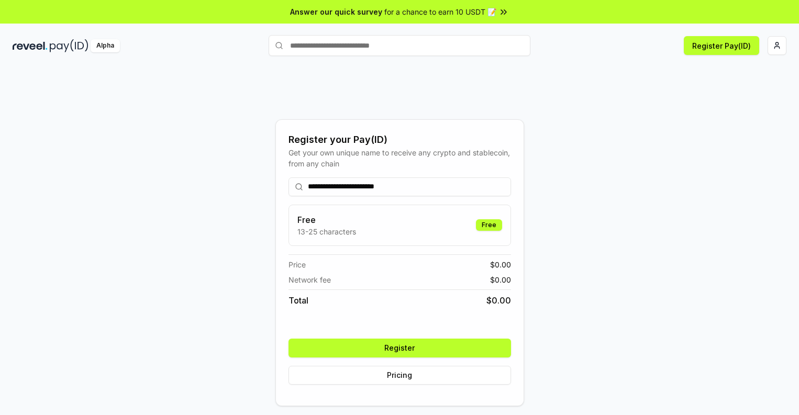 This screenshot has width=799, height=415. Describe the element at coordinates (440, 12) in the screenshot. I see `span: for a chance to earn 10 USDT 📝` at that location.